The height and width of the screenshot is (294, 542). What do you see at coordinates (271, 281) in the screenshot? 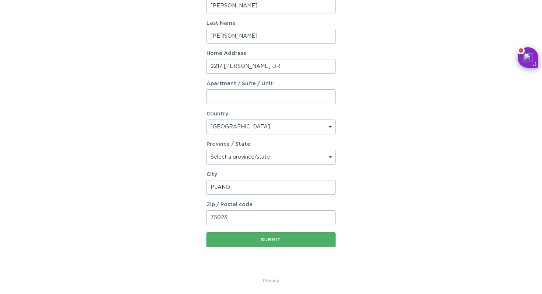
I see `a: Privacy Policy & Terms of Use` at bounding box center [271, 281].